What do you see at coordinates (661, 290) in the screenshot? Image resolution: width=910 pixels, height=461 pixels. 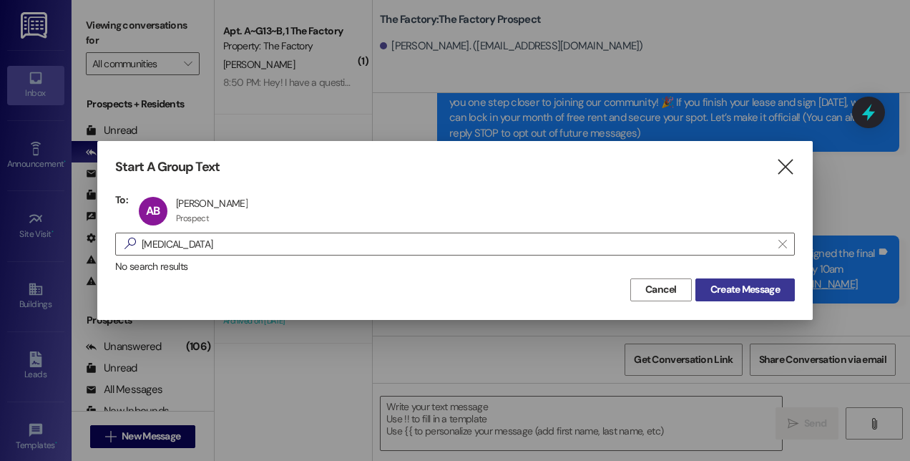 I see `button: Cancel` at bounding box center [661, 290].